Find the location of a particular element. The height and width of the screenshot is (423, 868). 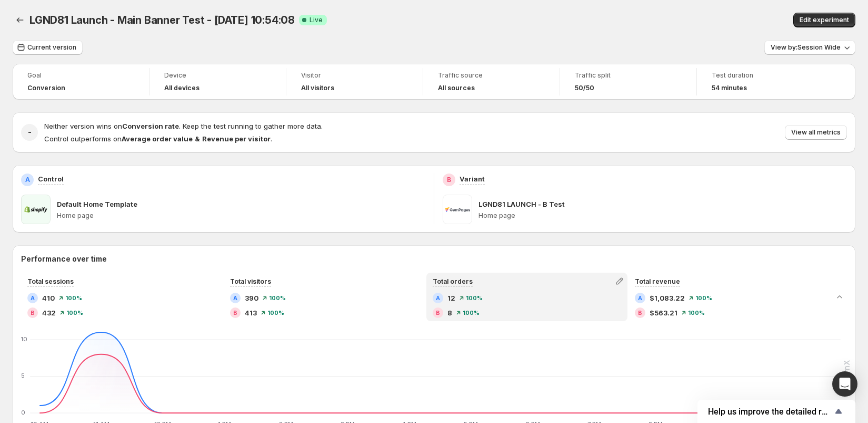

text: 5 is located at coordinates (23, 375).